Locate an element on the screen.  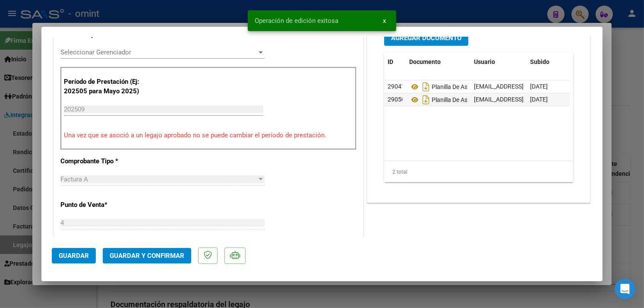
button: Agregar Documento is located at coordinates (426, 38).